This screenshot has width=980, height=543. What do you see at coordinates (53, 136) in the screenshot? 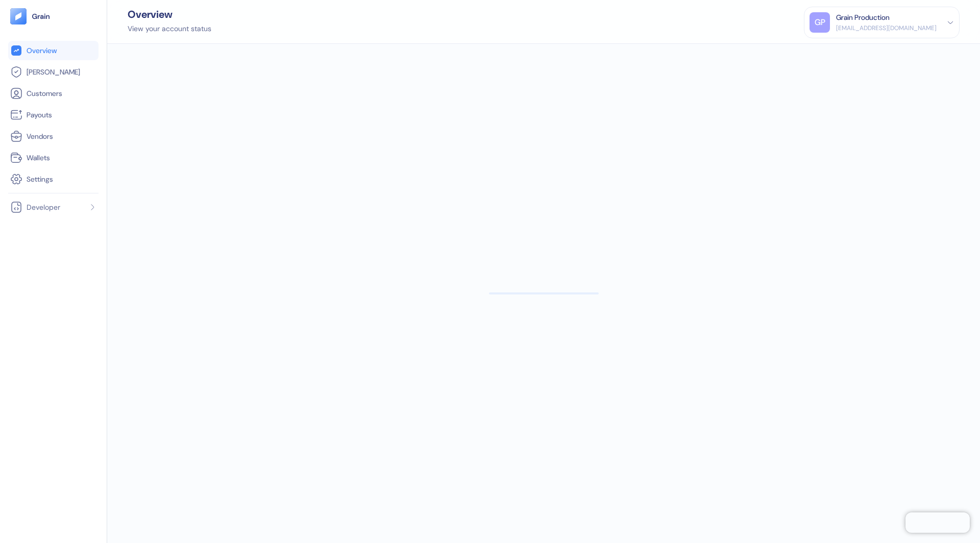
I see `a: Vendors` at bounding box center [53, 136].